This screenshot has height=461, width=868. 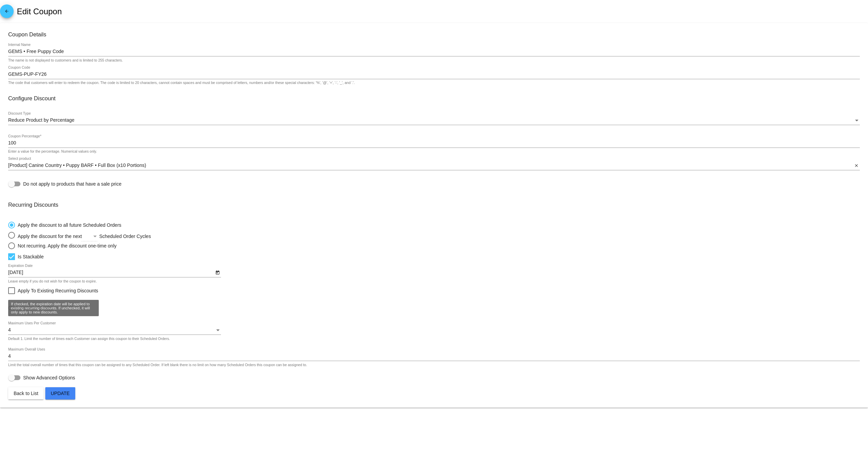 What do you see at coordinates (434, 205) in the screenshot?
I see `h3: Recurring Discounts` at bounding box center [434, 205].